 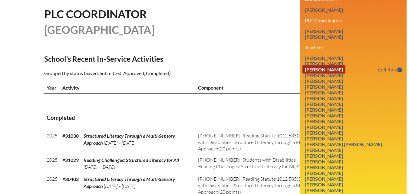 What do you see at coordinates (52, 88) in the screenshot?
I see `th: Year` at bounding box center [52, 88].